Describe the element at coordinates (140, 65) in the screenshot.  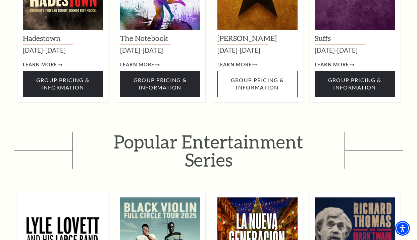
I see `a: June 23-28, 2026 Learn More Group Pricing & Information - open in a new tab` at that location.